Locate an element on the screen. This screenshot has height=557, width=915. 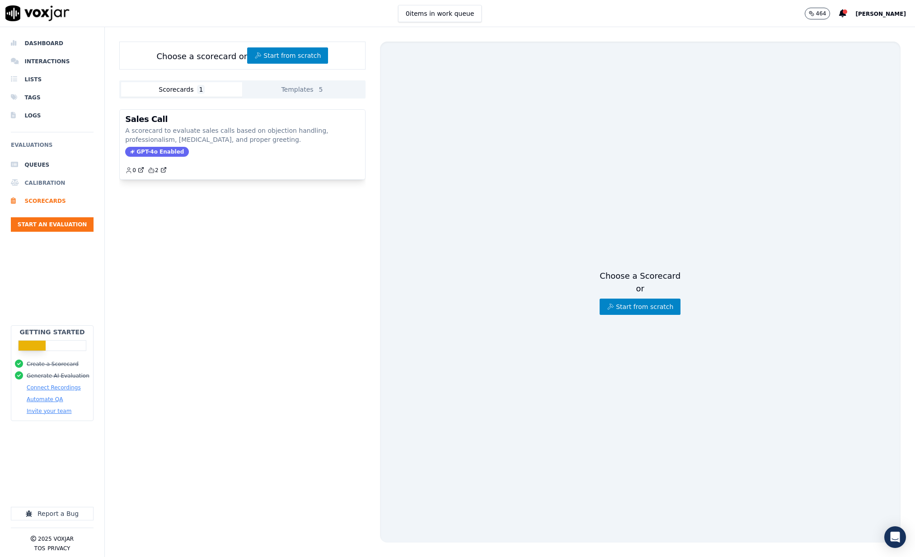
li: Queues is located at coordinates (52, 165).